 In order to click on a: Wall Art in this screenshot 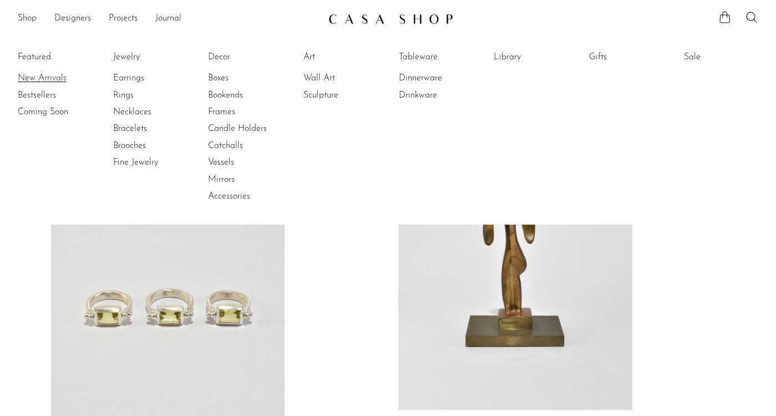, I will do `click(345, 78)`.